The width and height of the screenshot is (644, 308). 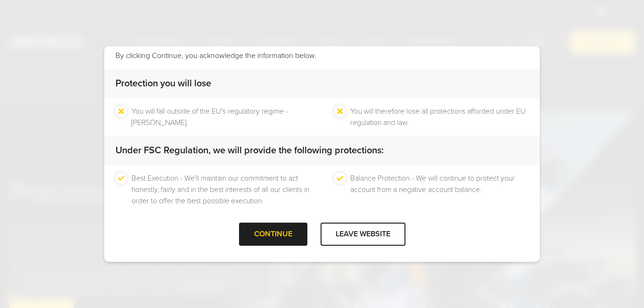 What do you see at coordinates (439, 190) in the screenshot?
I see `li: Balance Protection - We will continue to protect your account from a negative account balance.` at bounding box center [439, 190].